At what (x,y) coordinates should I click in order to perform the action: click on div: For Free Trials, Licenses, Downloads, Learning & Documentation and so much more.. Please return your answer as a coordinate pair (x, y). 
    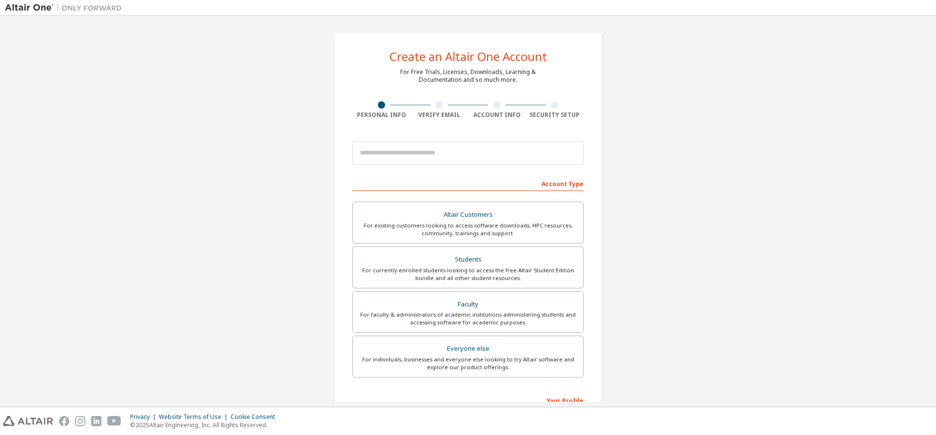
    Looking at the image, I should click on (468, 76).